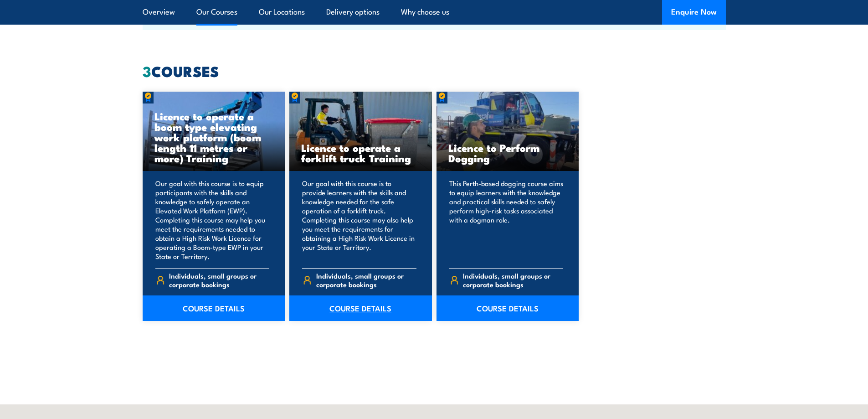  What do you see at coordinates (507, 153) in the screenshot?
I see `h3: Licence to Perform Dogging` at bounding box center [507, 153].